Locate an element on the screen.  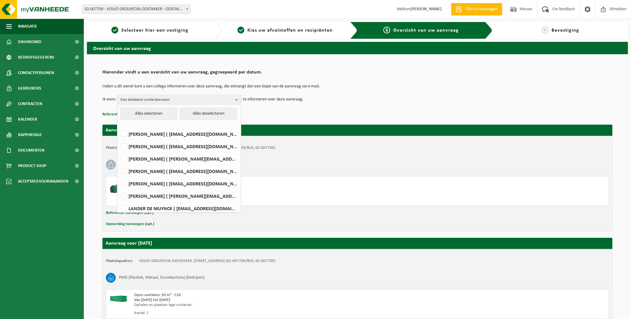
button: Kies bestaand contactpersoon is located at coordinates (179, 100).